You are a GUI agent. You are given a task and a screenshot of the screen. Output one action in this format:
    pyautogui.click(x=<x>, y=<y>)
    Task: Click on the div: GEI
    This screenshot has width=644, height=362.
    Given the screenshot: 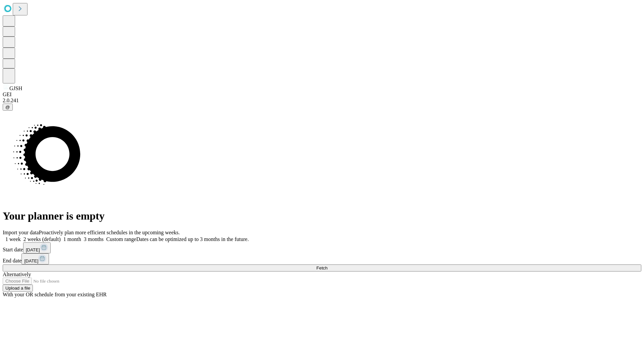 What is the action you would take?
    pyautogui.click(x=322, y=94)
    